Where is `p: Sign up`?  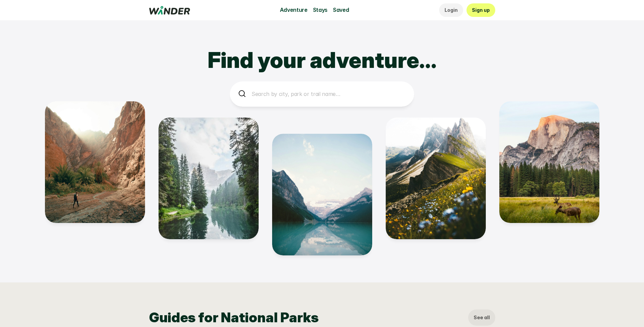 p: Sign up is located at coordinates (481, 10).